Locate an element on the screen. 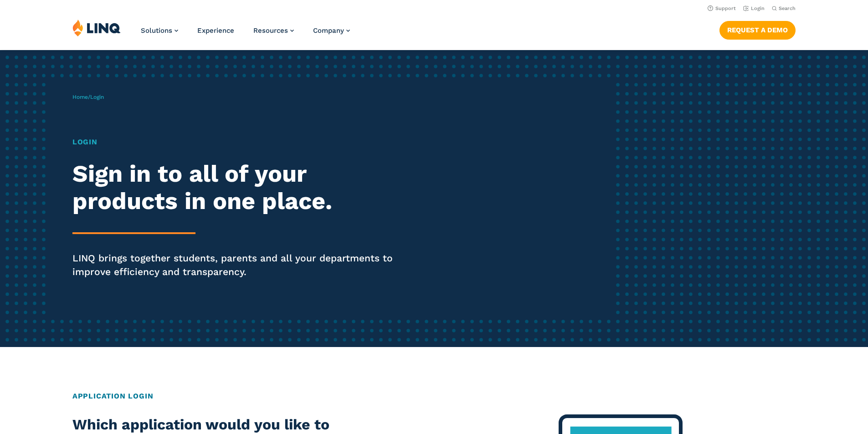  a: Home is located at coordinates (80, 97).